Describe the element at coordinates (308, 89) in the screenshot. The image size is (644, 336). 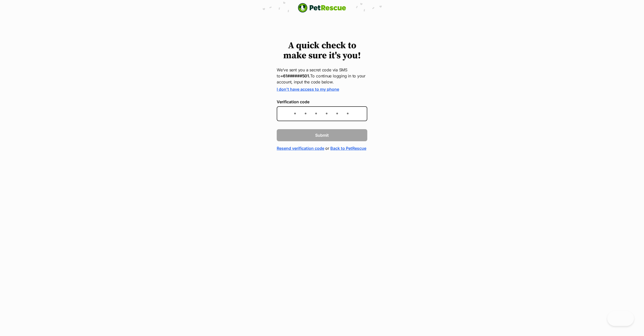
I see `a: I don't have access to my phone` at that location.